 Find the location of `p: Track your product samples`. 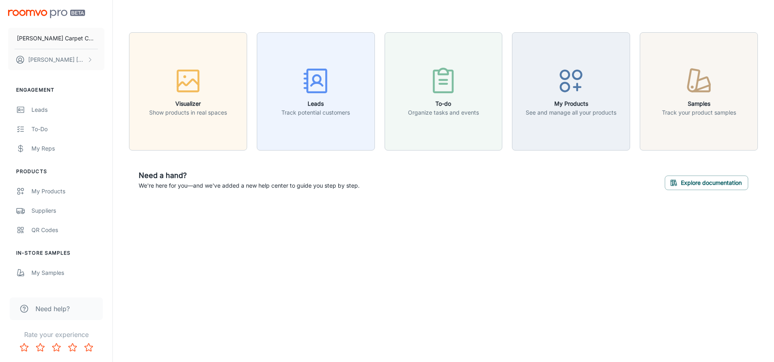

p: Track your product samples is located at coordinates (699, 113).